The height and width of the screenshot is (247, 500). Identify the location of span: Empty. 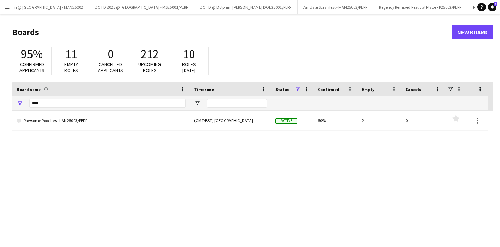
(368, 89).